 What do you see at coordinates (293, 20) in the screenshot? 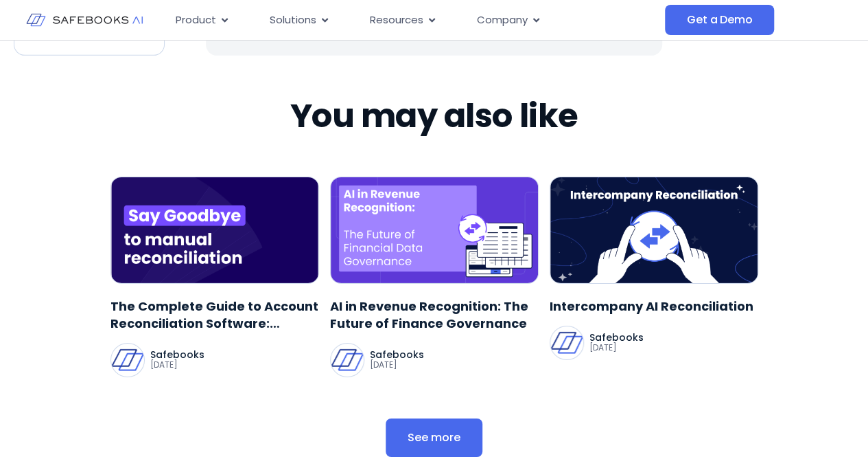
I see `span: Solutions` at bounding box center [293, 20].